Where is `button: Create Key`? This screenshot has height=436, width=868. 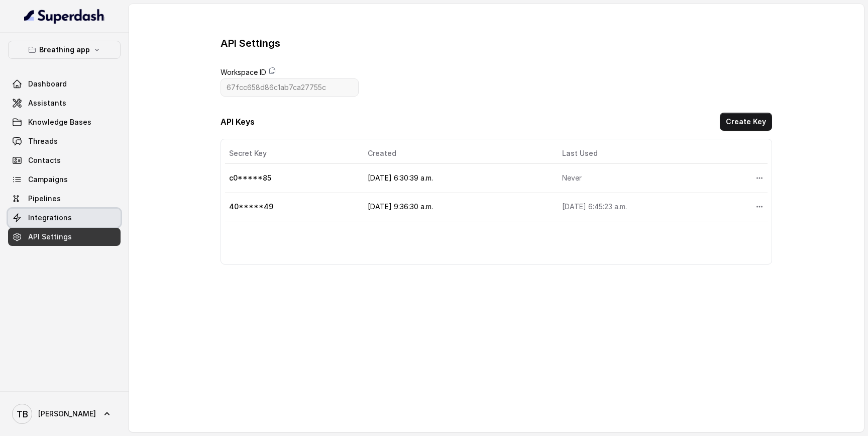 button: Create Key is located at coordinates (745, 122).